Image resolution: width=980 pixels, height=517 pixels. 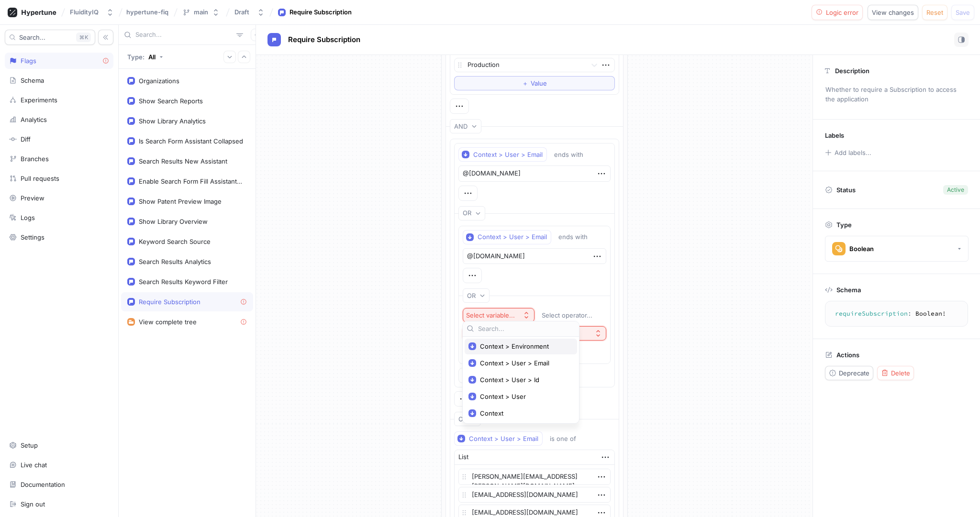 I want to click on div: Live chat, so click(x=34, y=465).